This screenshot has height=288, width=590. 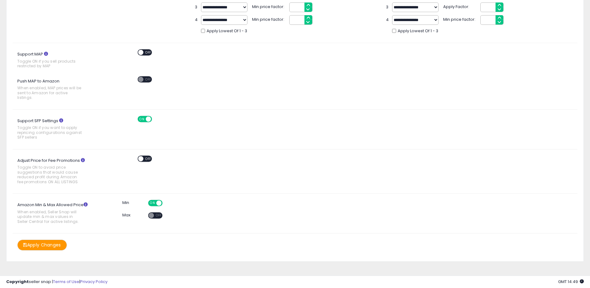 What do you see at coordinates (50, 217) in the screenshot?
I see `span: When enabled, Seller Snap will update min & max values in Seller Central for active listings.` at bounding box center [50, 217].